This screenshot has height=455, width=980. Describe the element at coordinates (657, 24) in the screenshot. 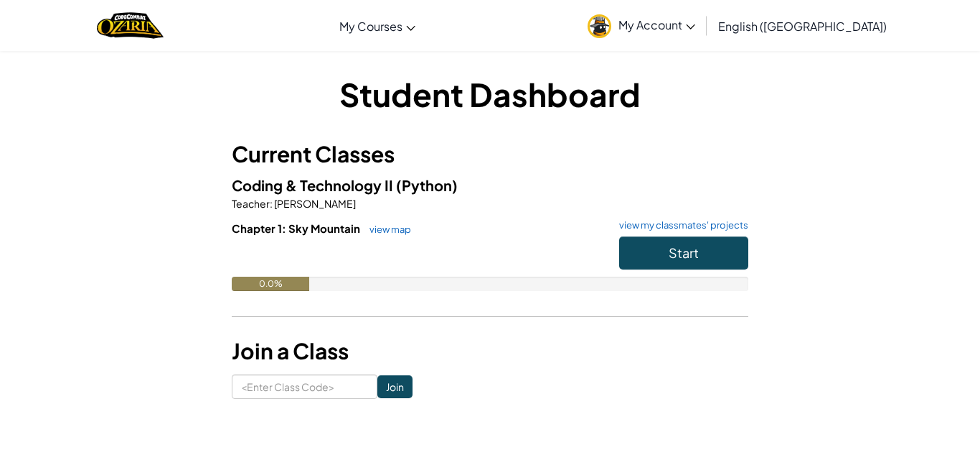

I see `span: My Account` at that location.